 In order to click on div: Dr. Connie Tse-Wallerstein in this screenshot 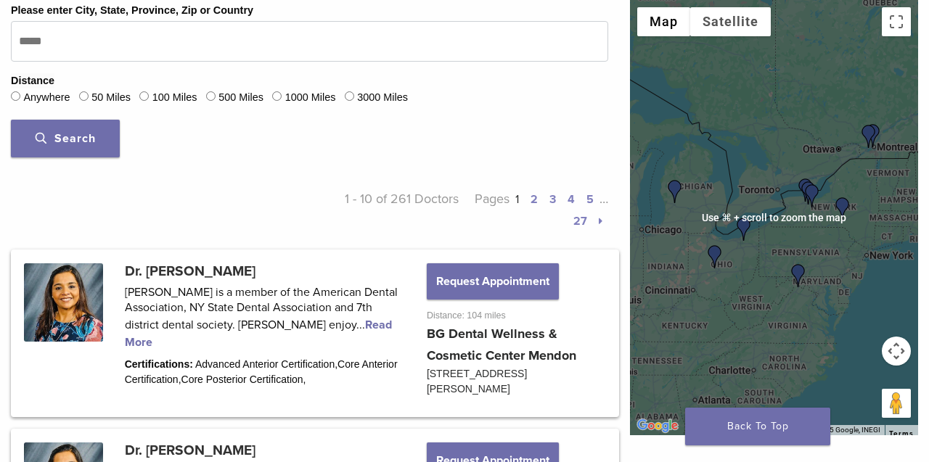, I will do `click(873, 136)`.